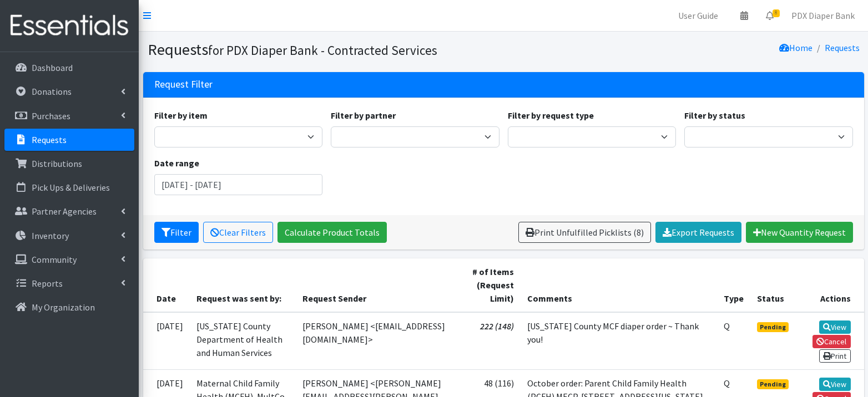  Describe the element at coordinates (238, 232) in the screenshot. I see `a: Clear Filters` at that location.